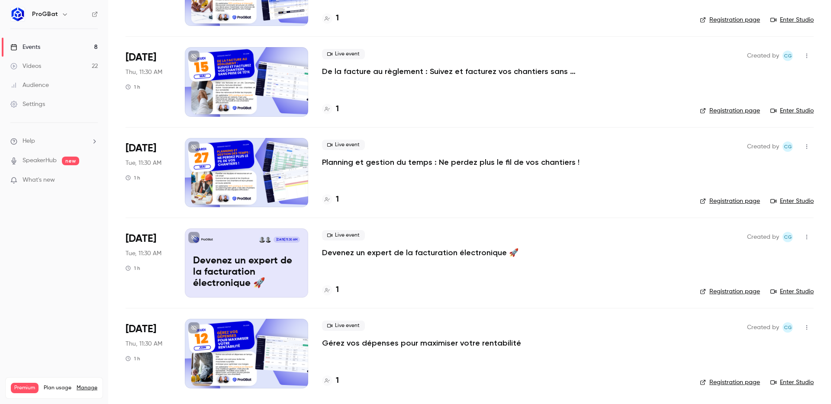  What do you see at coordinates (45, 14) in the screenshot?
I see `h6: ProGBat` at bounding box center [45, 14].